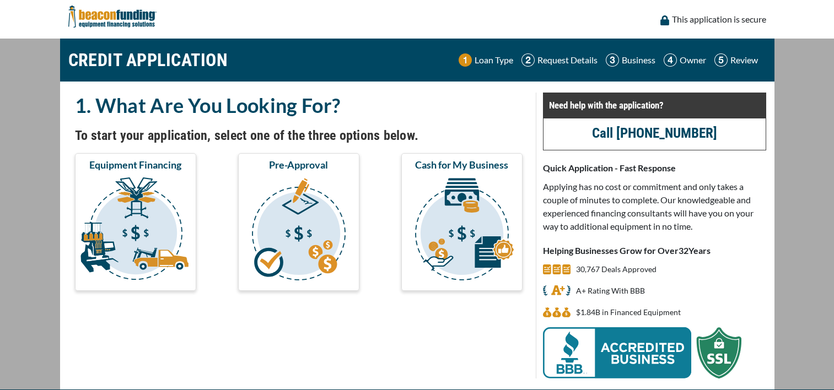  What do you see at coordinates (135, 165) in the screenshot?
I see `span: Equipment Financing` at bounding box center [135, 165].